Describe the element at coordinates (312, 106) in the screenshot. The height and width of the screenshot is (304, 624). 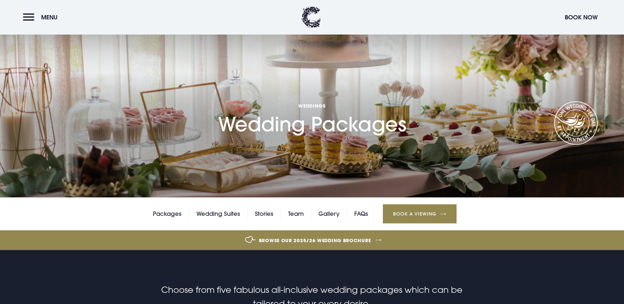
I see `span: Weddings` at that location.